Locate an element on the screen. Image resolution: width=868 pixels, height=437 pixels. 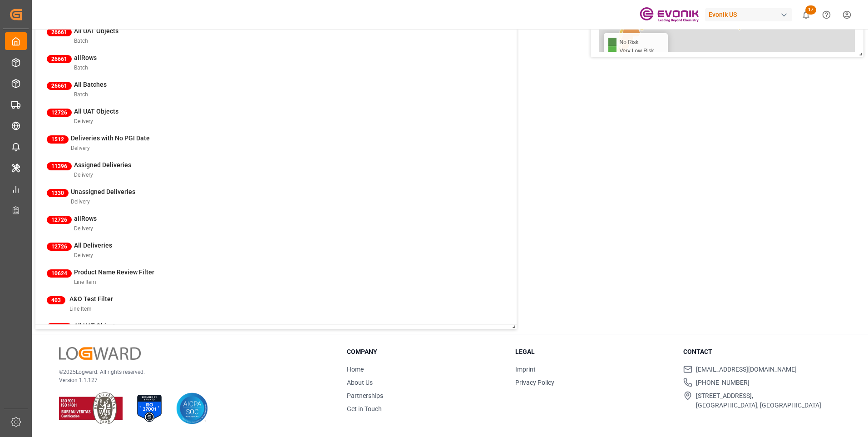
div: Evonik US is located at coordinates (748, 15).